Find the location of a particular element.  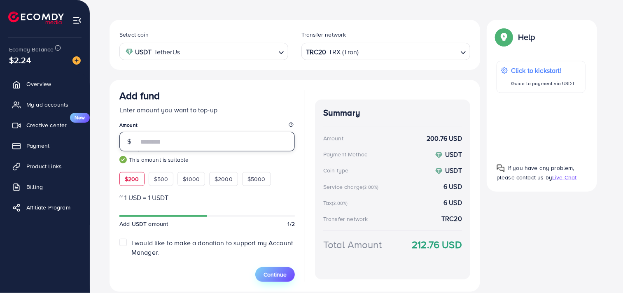

div: Payment Method is located at coordinates (345, 154).